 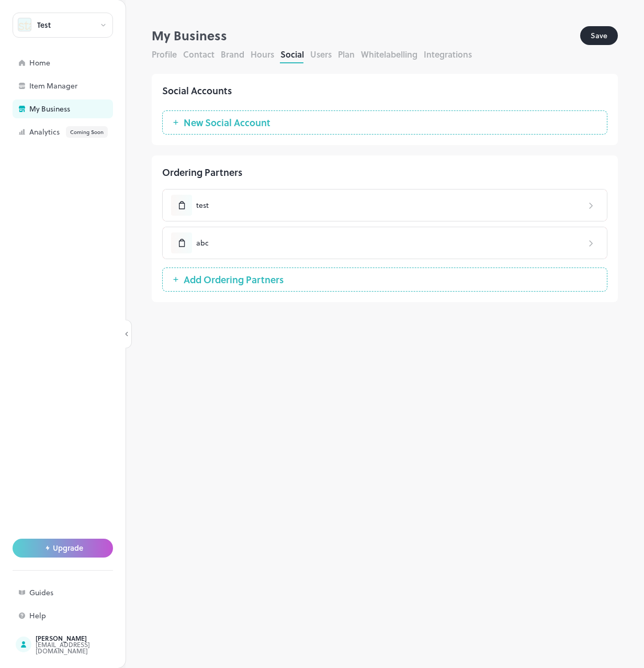 I want to click on button: Whitelabelling, so click(x=389, y=54).